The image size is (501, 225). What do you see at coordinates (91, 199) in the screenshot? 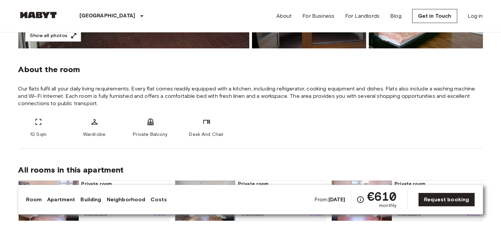
I see `a: Building` at bounding box center [91, 199].